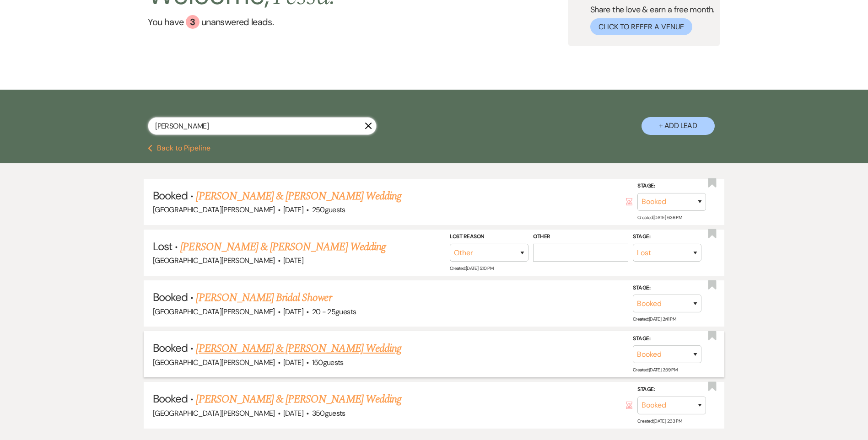  I want to click on label: Other, so click(581, 237).